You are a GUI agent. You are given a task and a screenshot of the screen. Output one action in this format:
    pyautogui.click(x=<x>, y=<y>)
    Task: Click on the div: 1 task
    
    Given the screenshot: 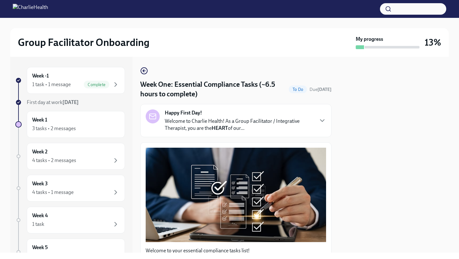 What is the action you would take?
    pyautogui.click(x=38, y=224)
    